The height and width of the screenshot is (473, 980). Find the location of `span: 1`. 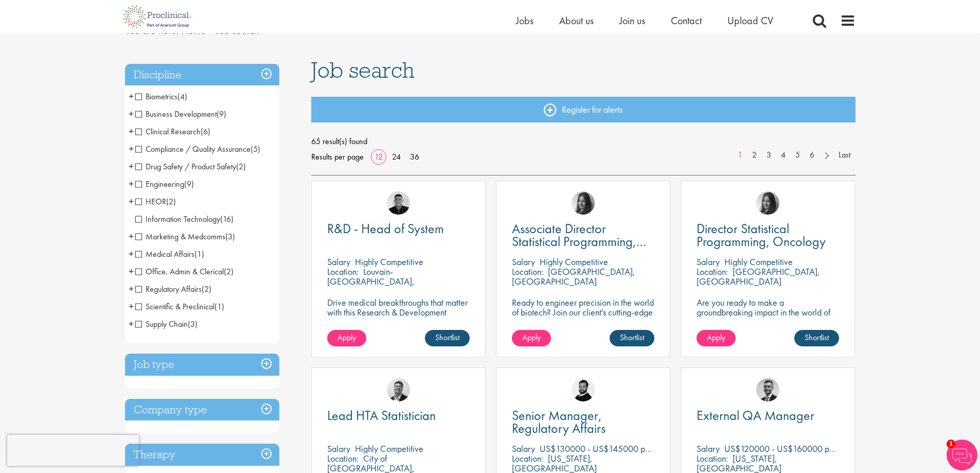

span: 1 is located at coordinates (950, 443).